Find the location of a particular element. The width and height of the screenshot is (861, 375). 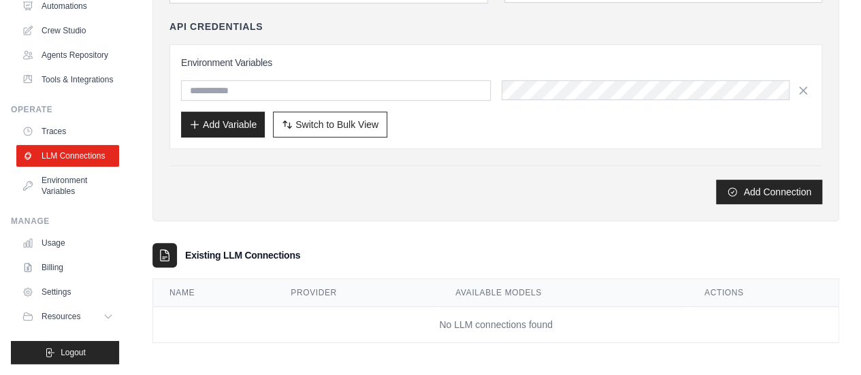

span: Resources is located at coordinates (61, 317).